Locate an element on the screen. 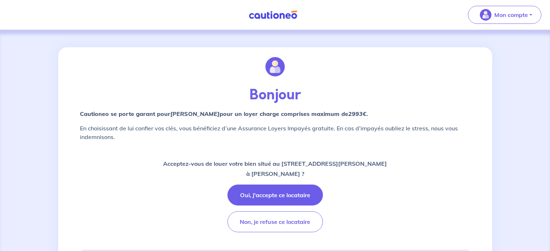  img: Cautioneo is located at coordinates (273, 15).